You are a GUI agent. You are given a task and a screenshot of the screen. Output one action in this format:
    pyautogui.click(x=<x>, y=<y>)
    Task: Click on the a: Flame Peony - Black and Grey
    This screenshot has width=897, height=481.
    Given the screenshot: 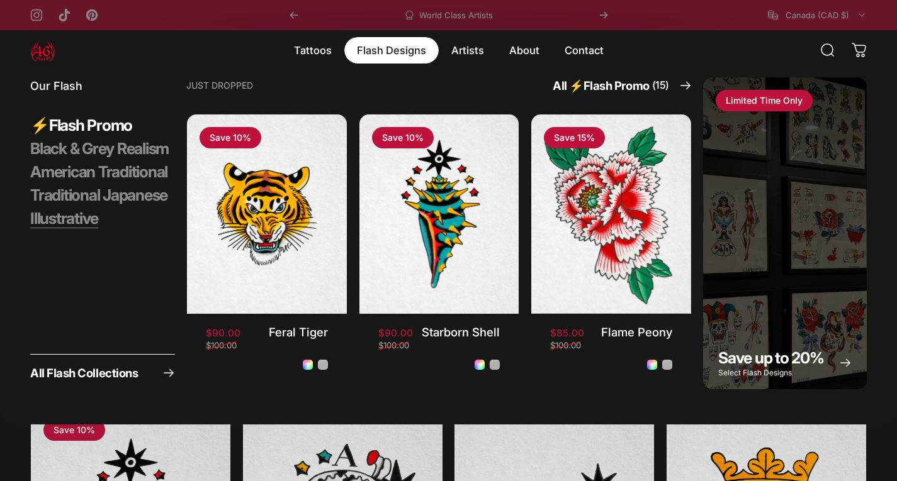 What is the action you would take?
    pyautogui.click(x=667, y=365)
    